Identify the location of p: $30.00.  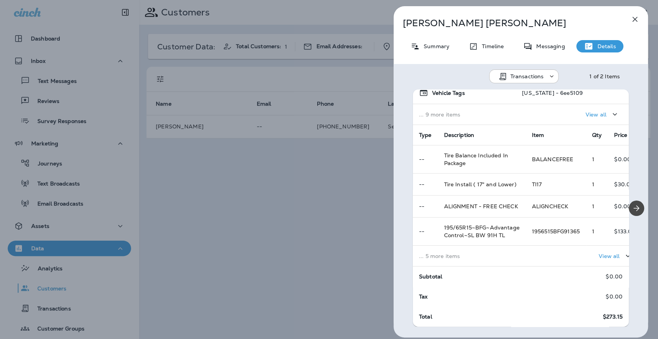
(625, 184).